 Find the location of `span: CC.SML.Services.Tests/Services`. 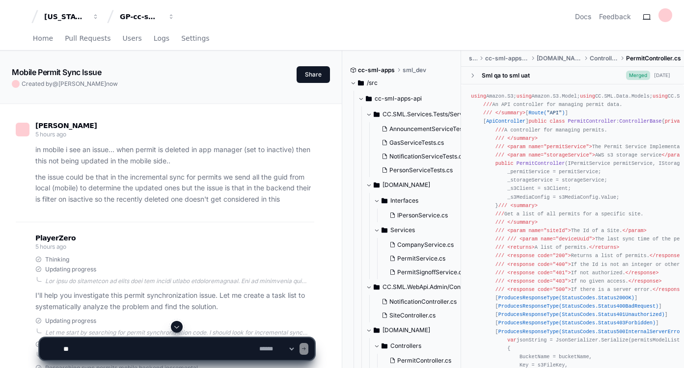

span: CC.SML.Services.Tests/Services is located at coordinates (426, 114).